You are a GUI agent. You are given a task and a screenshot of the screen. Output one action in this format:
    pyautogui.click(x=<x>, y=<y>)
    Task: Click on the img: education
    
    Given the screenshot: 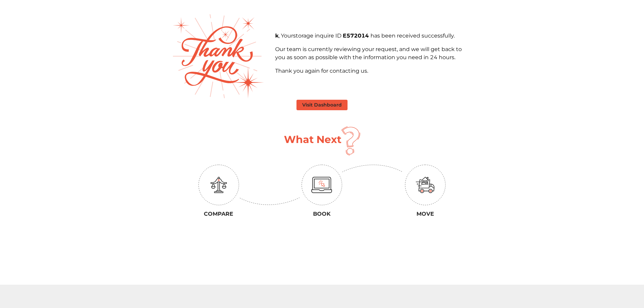 What is the action you would take?
    pyautogui.click(x=219, y=185)
    